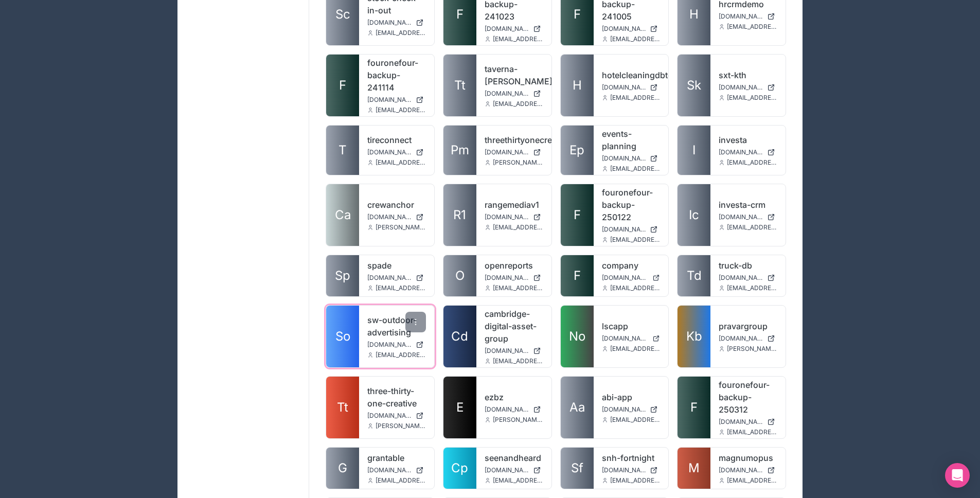 The image size is (980, 498). What do you see at coordinates (748, 397) in the screenshot?
I see `a: fouronefour-backup-250312` at bounding box center [748, 397].